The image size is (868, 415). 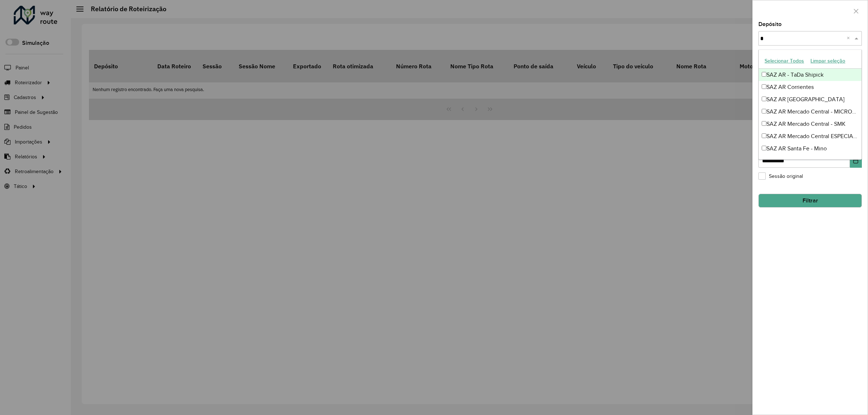 I want to click on button: Limpar seleção, so click(x=827, y=60).